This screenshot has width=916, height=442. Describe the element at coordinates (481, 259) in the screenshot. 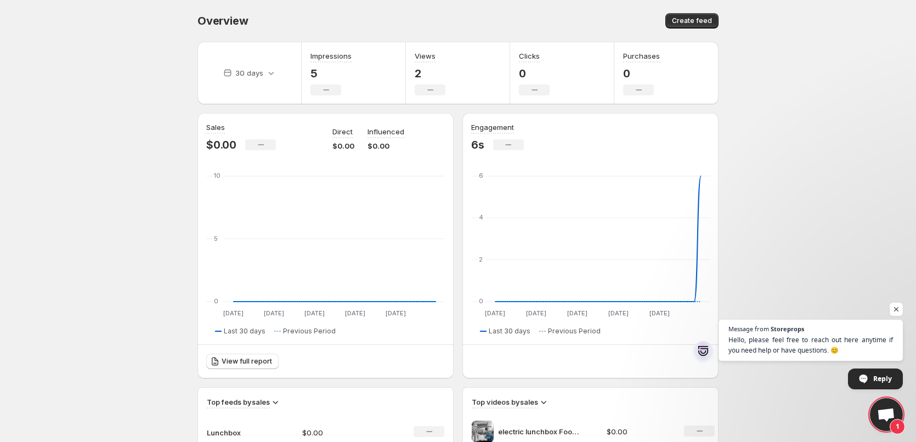

I see `text: 2` at that location.